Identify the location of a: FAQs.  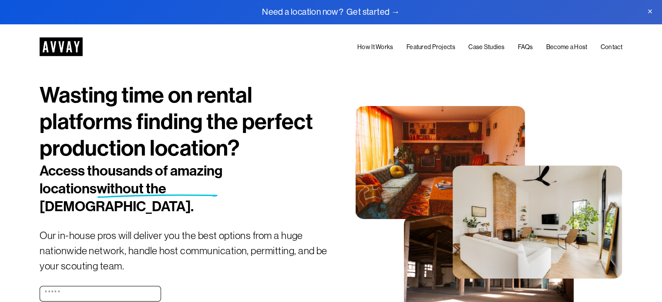
(525, 47).